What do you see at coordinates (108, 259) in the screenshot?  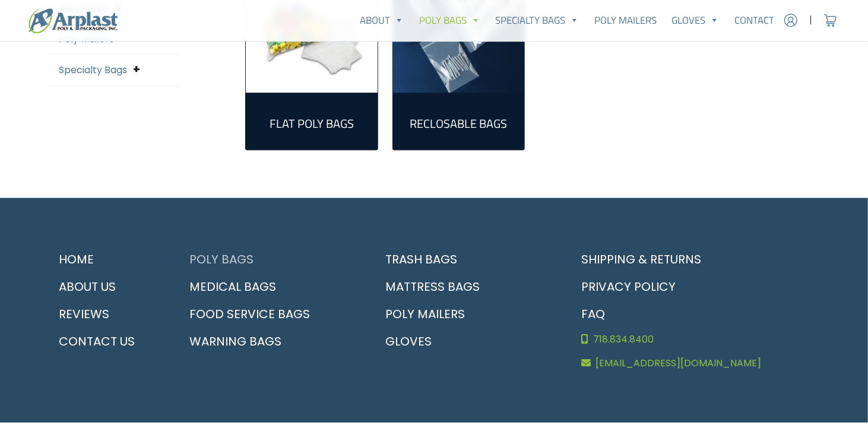 I see `a: Home` at bounding box center [108, 259].